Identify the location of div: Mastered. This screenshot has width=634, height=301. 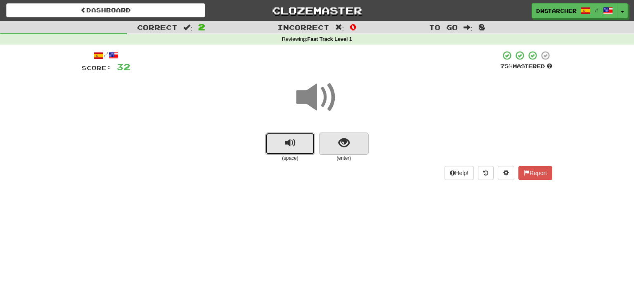
(526, 66).